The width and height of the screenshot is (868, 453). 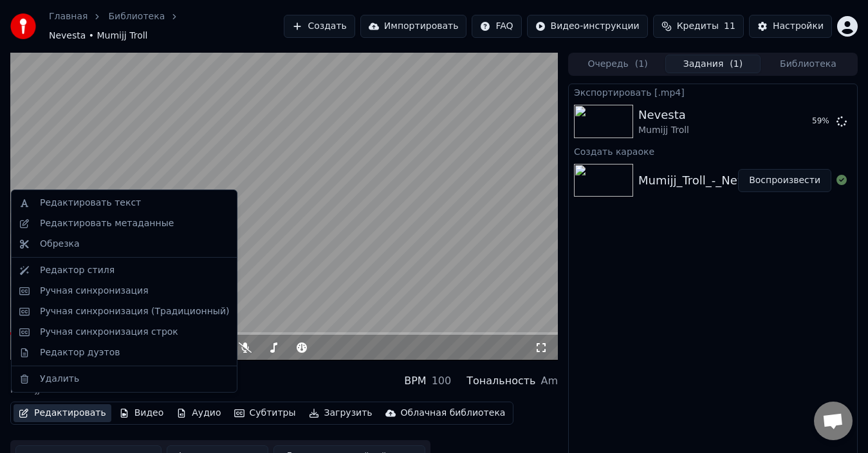 I want to click on nav: breadcrumb, so click(x=166, y=26).